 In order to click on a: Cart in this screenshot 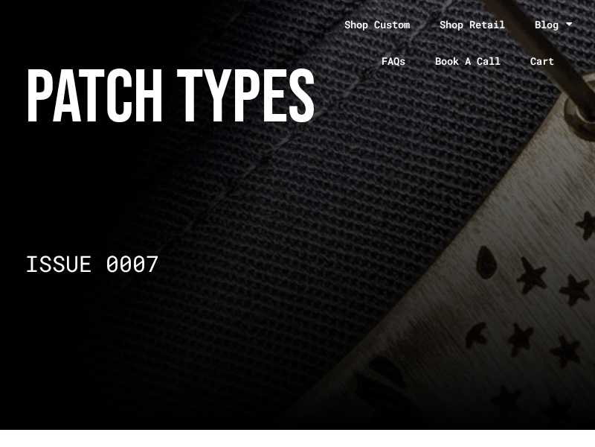, I will do `click(552, 60)`.